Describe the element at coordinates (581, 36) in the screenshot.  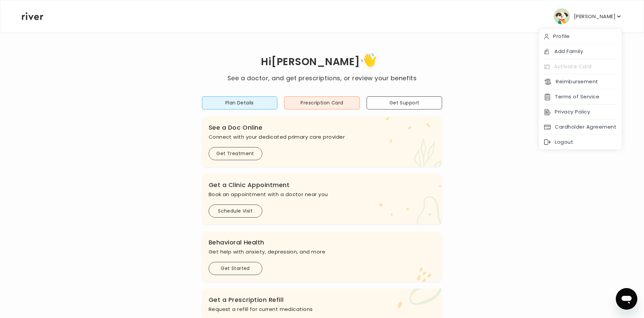
I see `div: Profile` at that location.